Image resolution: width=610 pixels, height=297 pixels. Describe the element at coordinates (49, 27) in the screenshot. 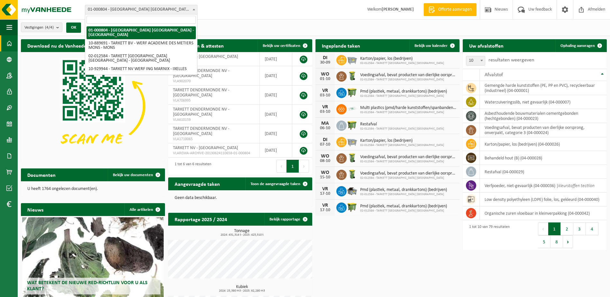

I see `count: (4/4)` at that location.